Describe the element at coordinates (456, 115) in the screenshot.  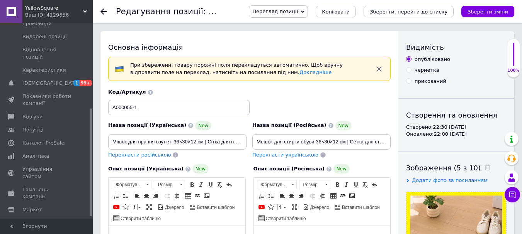
I see `div: Створення та оновлення` at that location.